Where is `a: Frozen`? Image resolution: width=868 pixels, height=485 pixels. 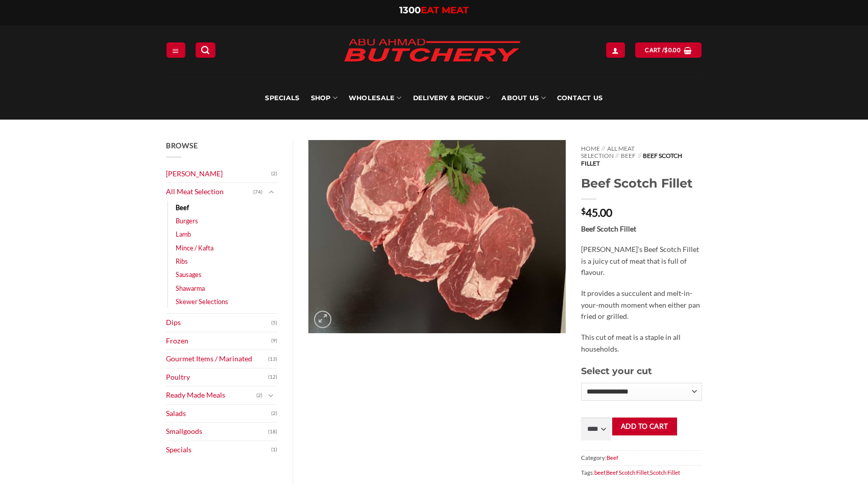 a: Frozen is located at coordinates (219, 341).